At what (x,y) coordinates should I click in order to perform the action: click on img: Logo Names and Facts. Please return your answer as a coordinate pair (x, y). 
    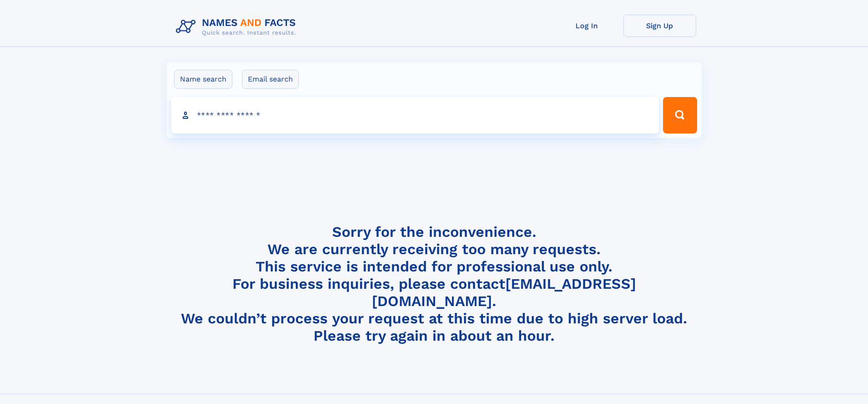
    Looking at the image, I should click on (238, 27).